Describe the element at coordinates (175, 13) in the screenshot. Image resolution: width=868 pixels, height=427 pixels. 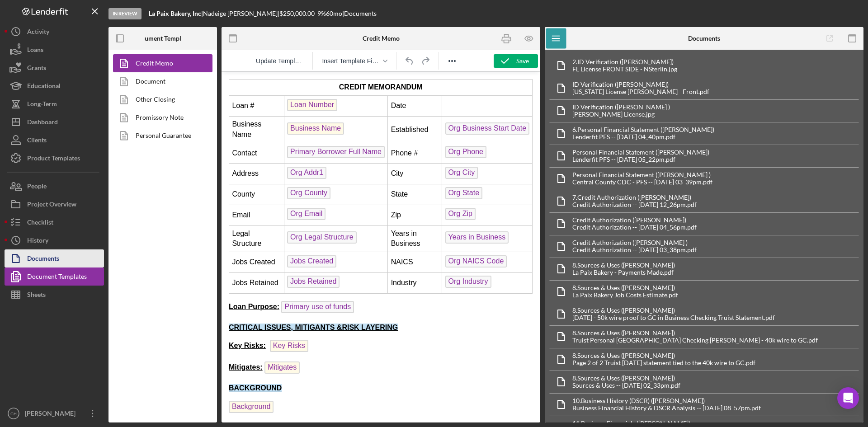
I see `b: La Paix Bakery, Inc` at that location.